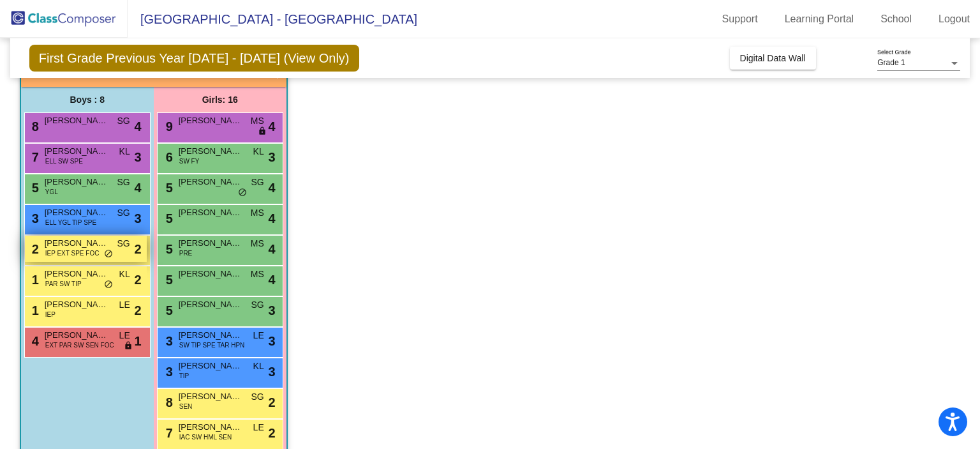  What do you see at coordinates (772, 58) in the screenshot?
I see `span: Digital Data Wall` at bounding box center [772, 58].